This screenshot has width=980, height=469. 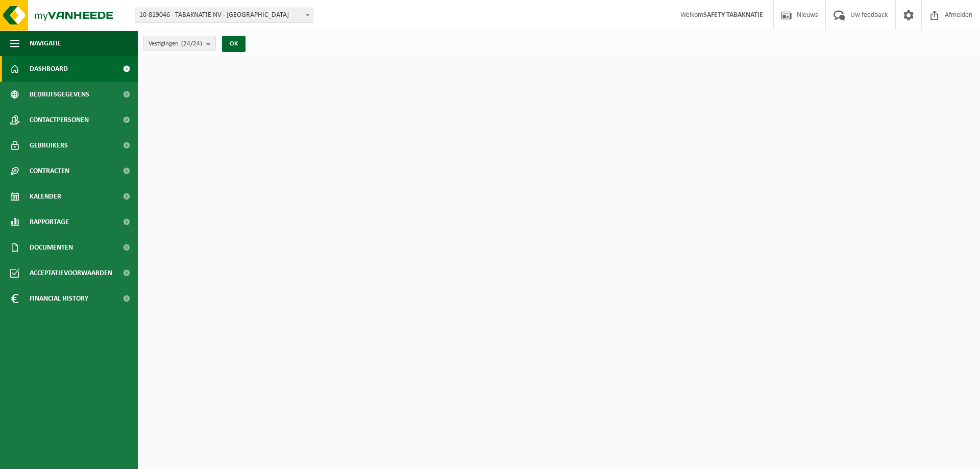 I want to click on button: OK, so click(x=234, y=44).